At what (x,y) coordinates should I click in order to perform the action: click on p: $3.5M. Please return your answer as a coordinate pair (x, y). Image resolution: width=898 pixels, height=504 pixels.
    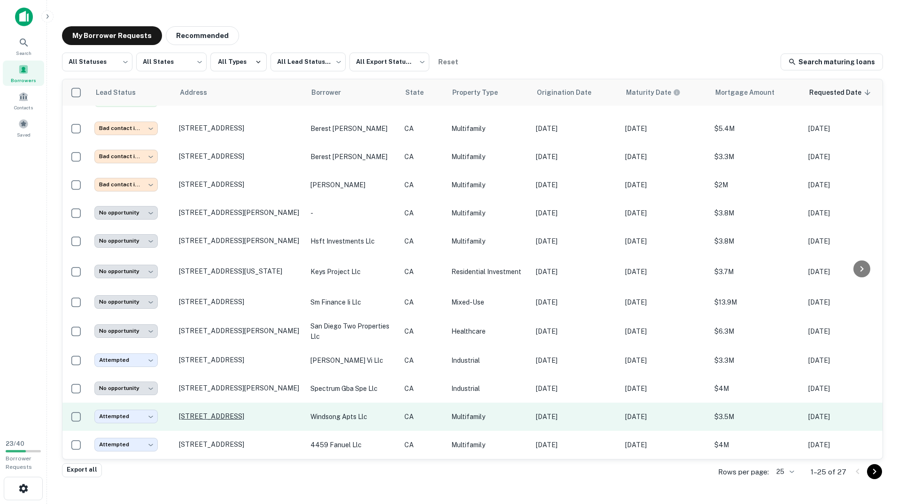
    Looking at the image, I should click on (757, 417).